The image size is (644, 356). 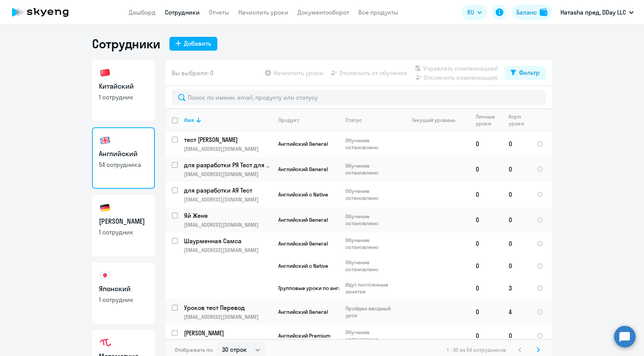 What do you see at coordinates (371, 312) in the screenshot?
I see `p: Пройден вводный урок` at bounding box center [371, 312].